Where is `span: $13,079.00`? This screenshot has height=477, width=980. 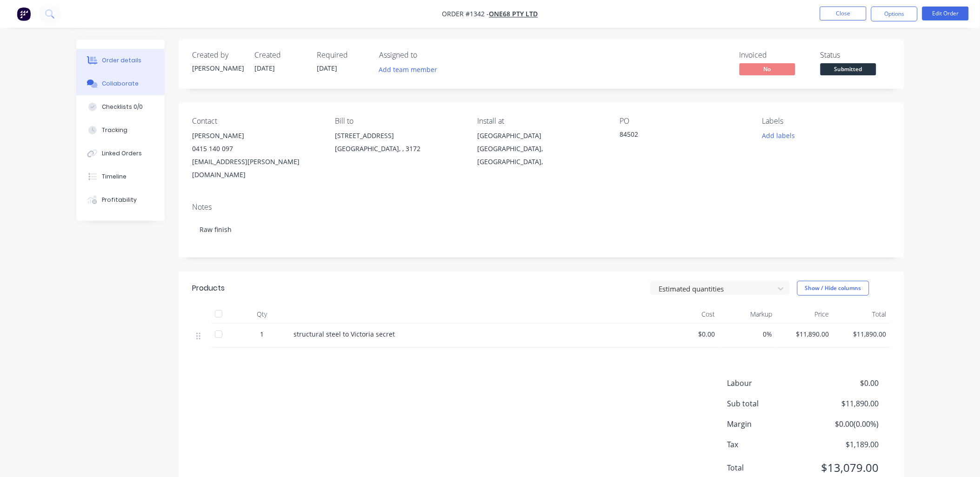 span: $13,079.00 is located at coordinates (844, 467).